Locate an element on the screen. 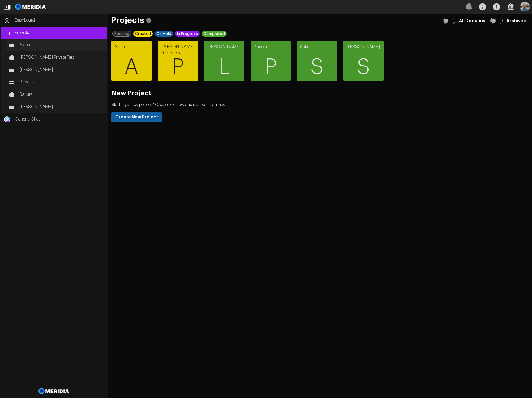  span: Generic Chat is located at coordinates (60, 120).